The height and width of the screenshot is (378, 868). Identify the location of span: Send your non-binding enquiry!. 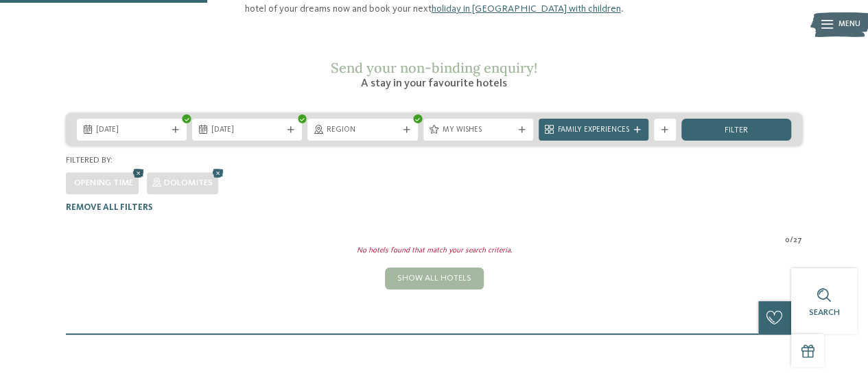
(434, 67).